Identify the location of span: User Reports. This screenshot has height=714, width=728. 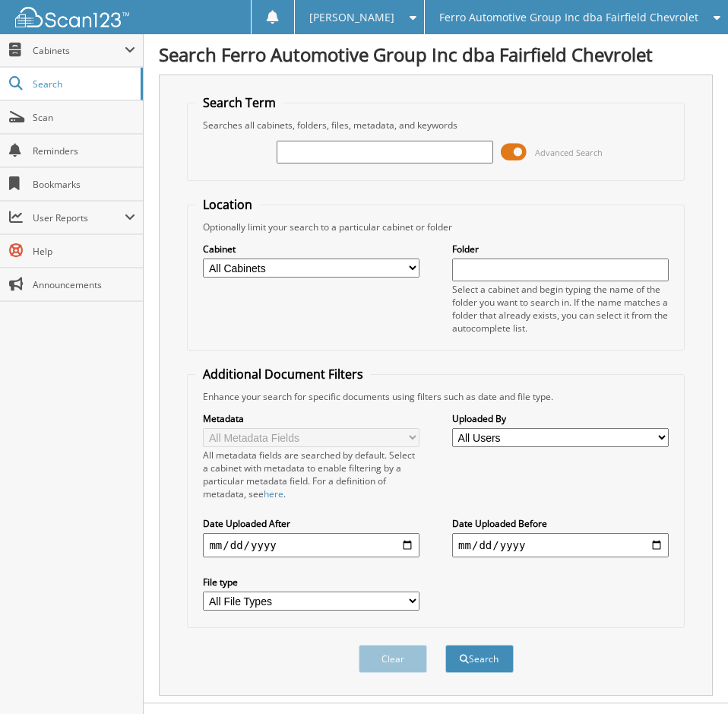
(78, 217).